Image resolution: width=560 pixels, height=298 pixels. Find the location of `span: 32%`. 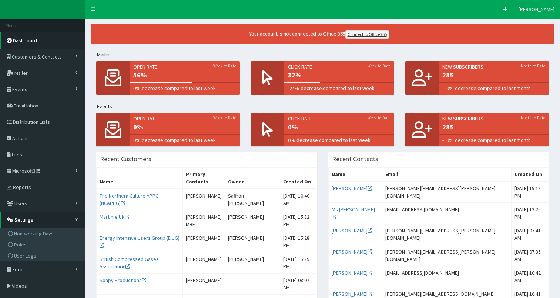

span: 32% is located at coordinates (339, 75).